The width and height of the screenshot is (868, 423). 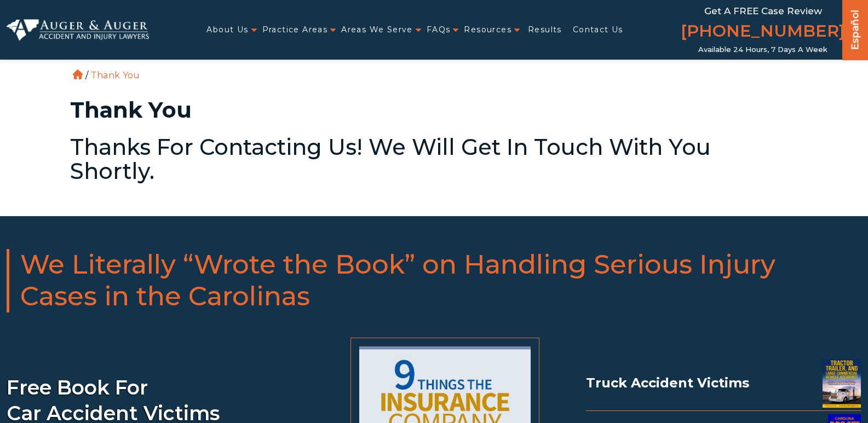 What do you see at coordinates (295, 30) in the screenshot?
I see `a: Practice Areas` at bounding box center [295, 30].